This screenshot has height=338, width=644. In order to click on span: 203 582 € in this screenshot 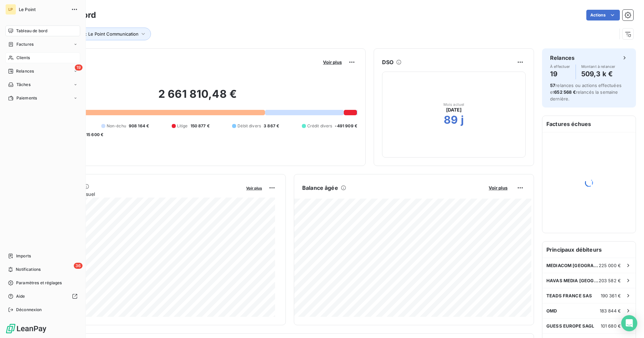, I will do `click(610, 280)`.